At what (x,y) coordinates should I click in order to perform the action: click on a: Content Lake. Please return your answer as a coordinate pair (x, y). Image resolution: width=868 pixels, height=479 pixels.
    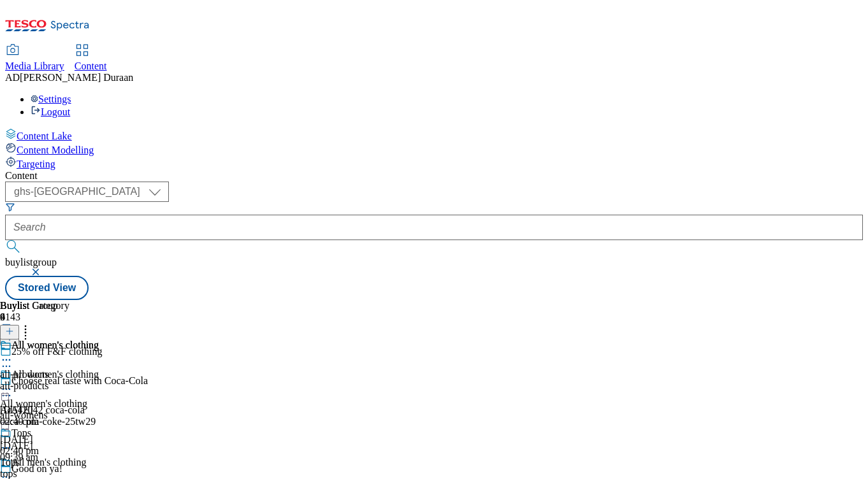
    Looking at the image, I should click on (434, 135).